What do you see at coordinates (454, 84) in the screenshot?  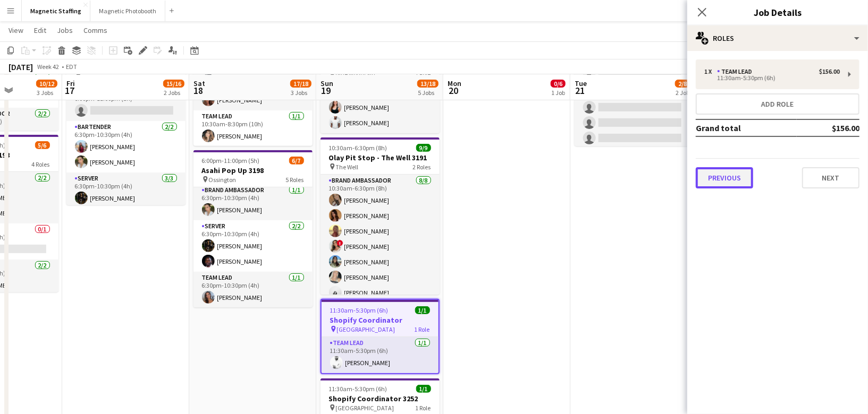 I see `span: Mon` at bounding box center [454, 84].